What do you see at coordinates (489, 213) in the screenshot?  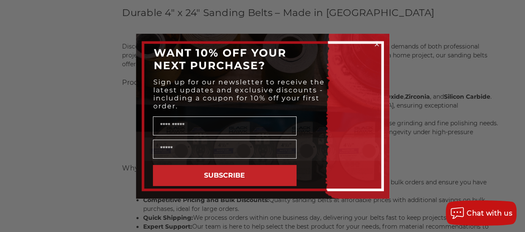 I see `span: Chat with us` at bounding box center [489, 213].